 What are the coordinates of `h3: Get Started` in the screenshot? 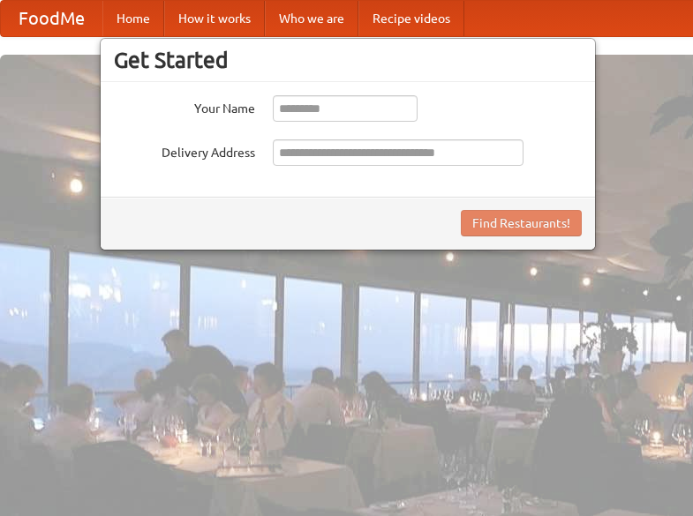 It's located at (348, 60).